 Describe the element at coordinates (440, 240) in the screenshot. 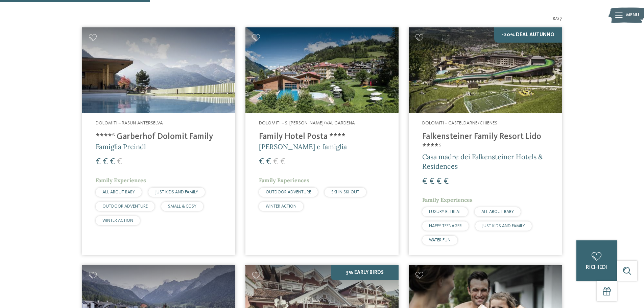

I see `span: WATER FUN` at that location.